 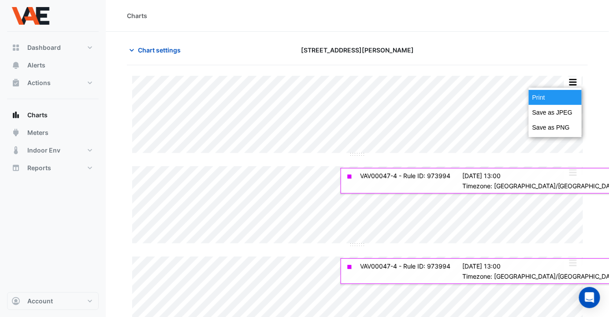 What do you see at coordinates (16, 48) in the screenshot?
I see `app-icon: Dashboard` at bounding box center [16, 48].